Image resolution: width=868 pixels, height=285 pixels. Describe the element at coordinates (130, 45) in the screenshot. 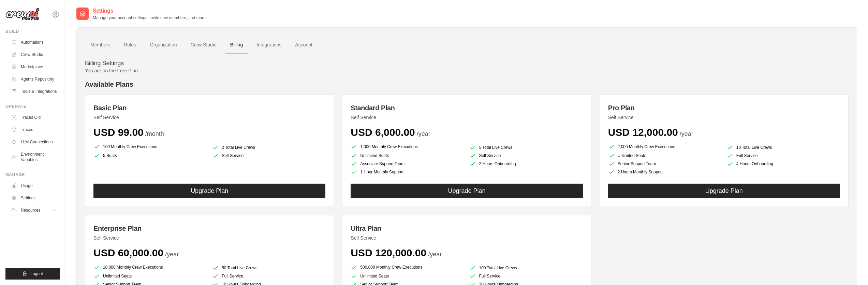

I see `a: Roles` at that location.